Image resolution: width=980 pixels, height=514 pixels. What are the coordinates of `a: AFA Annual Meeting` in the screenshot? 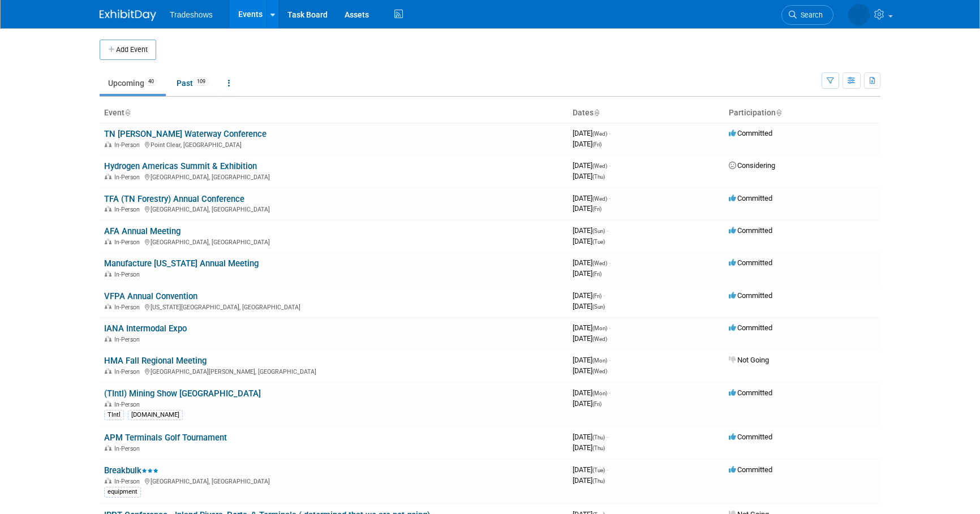 It's located at (142, 231).